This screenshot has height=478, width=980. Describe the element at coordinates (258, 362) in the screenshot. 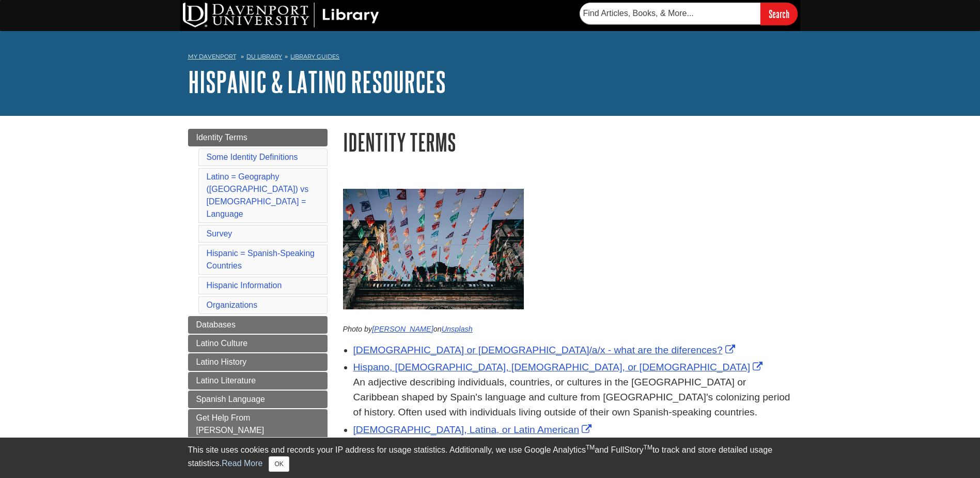

I see `a: Latino History` at that location.